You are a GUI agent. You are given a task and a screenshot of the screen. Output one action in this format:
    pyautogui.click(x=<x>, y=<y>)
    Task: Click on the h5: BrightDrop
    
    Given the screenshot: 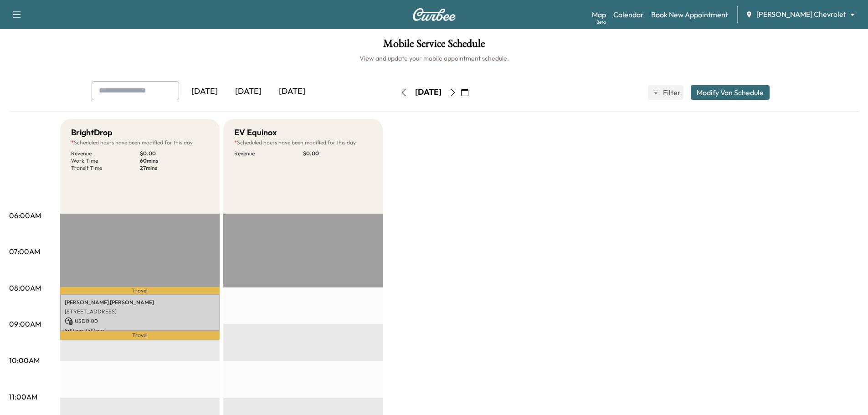 What is the action you would take?
    pyautogui.click(x=91, y=133)
    